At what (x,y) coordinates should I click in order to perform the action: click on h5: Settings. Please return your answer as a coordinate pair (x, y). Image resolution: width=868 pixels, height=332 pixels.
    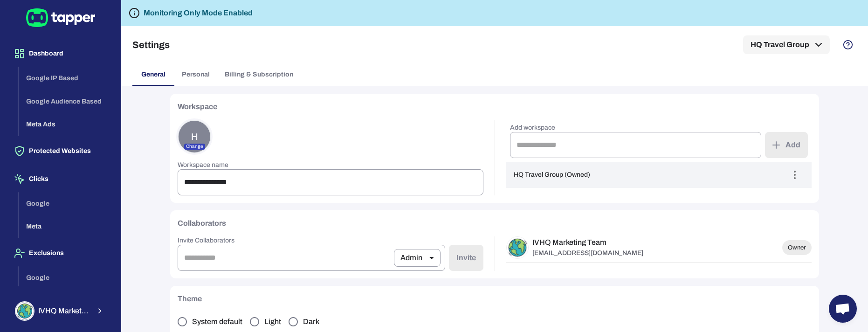
    Looking at the image, I should click on (151, 45).